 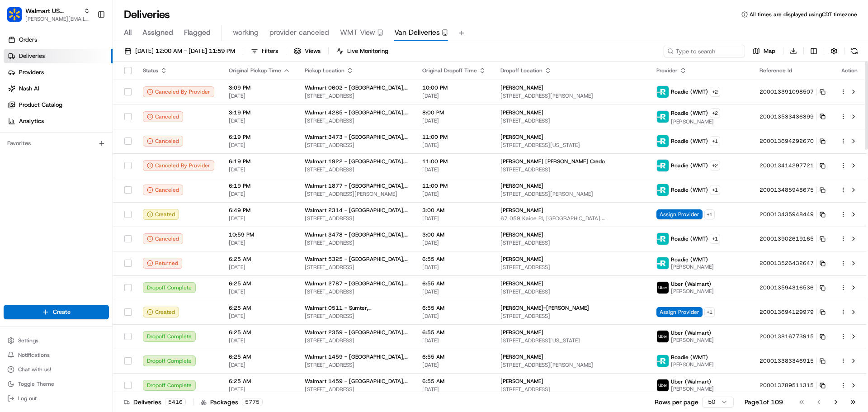 I want to click on span: Providers, so click(x=31, y=72).